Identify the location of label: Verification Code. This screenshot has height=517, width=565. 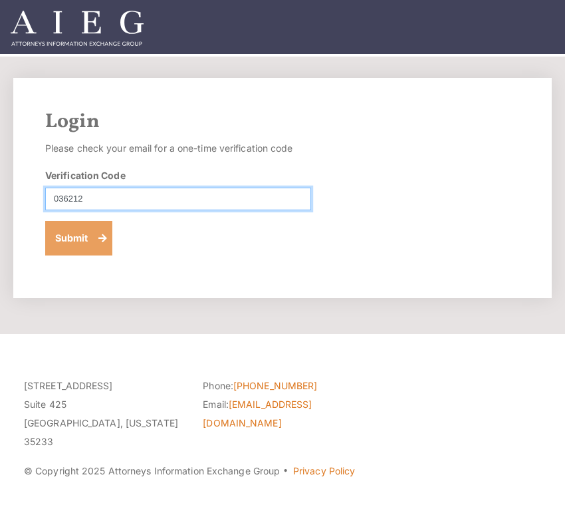
(85, 175).